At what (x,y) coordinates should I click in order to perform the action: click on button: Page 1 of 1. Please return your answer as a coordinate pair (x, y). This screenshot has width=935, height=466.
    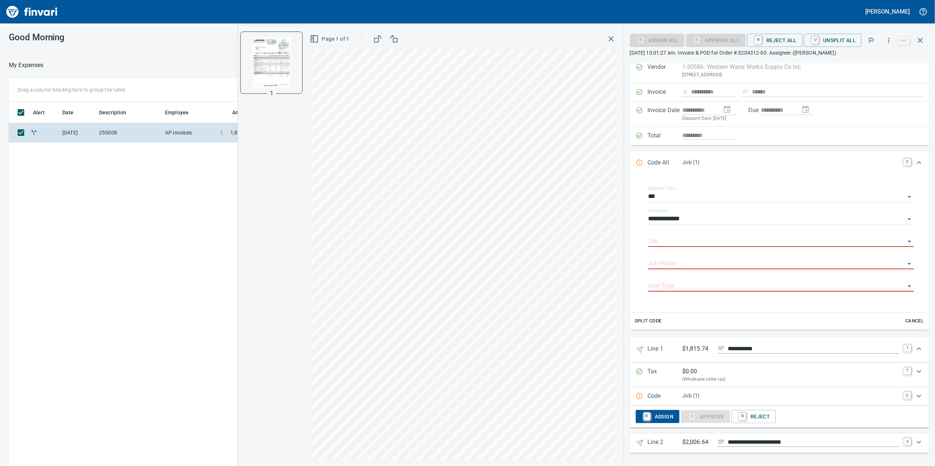
    Looking at the image, I should click on (330, 39).